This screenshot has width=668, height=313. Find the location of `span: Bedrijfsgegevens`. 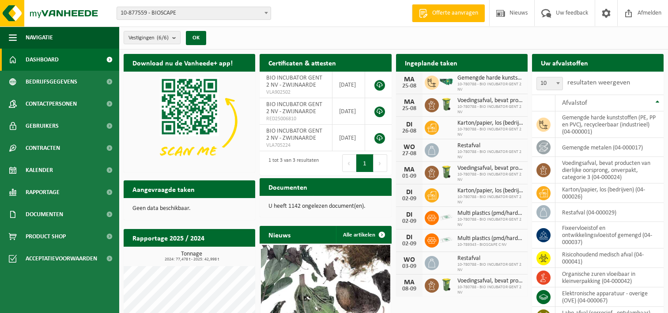

span: Bedrijfsgegevens is located at coordinates (51, 82).